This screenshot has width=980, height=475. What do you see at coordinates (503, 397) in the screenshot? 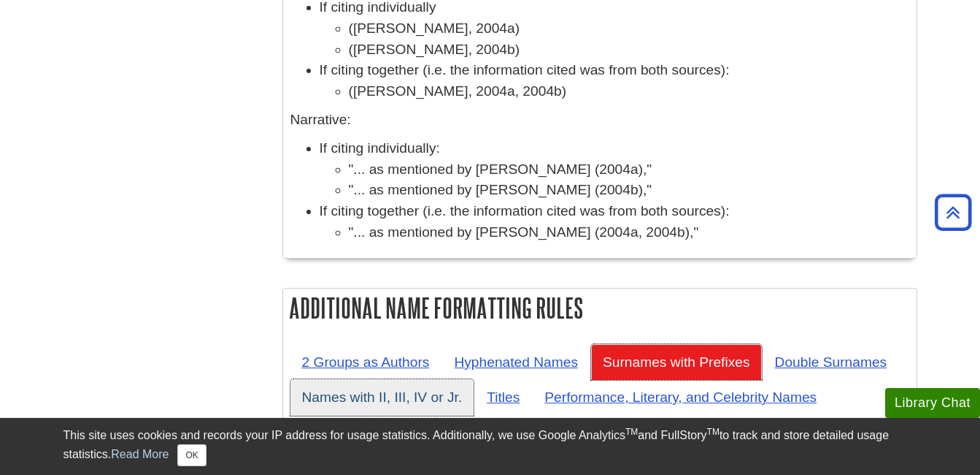
I see `a: Titles` at bounding box center [503, 397].